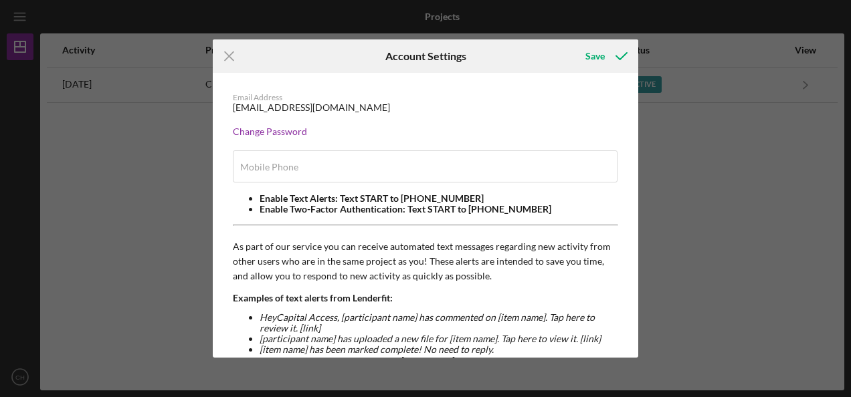  Describe the element at coordinates (425, 98) in the screenshot. I see `div: Email Address` at that location.